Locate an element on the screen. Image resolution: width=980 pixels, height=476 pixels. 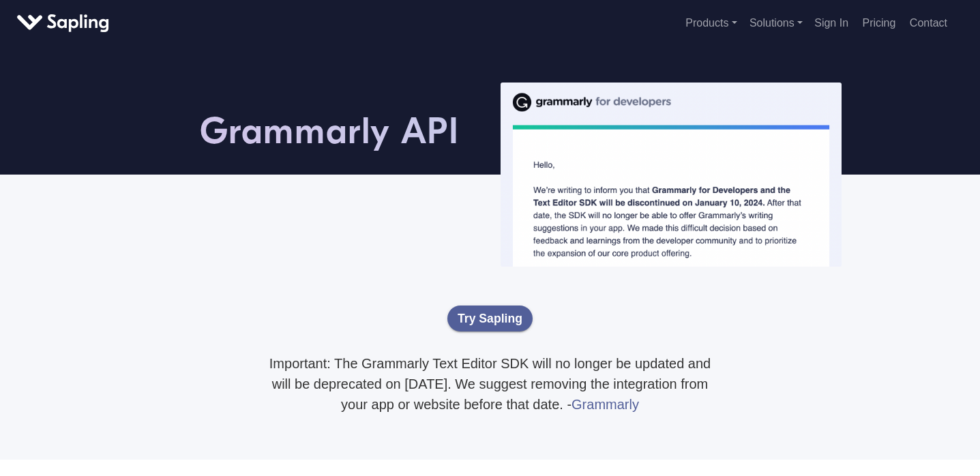
h1: Grammarly API is located at coordinates (329, 110).